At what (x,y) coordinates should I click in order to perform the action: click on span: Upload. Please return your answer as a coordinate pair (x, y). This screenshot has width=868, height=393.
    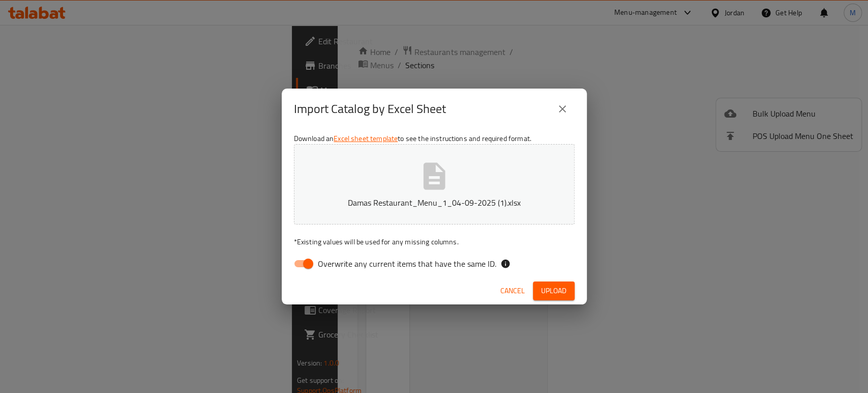
    Looking at the image, I should click on (554, 291).